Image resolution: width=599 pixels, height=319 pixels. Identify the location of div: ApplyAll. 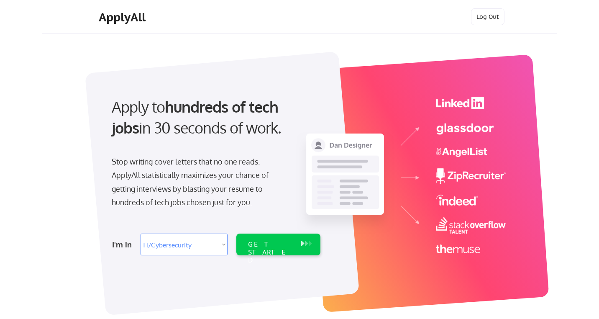
(123, 17).